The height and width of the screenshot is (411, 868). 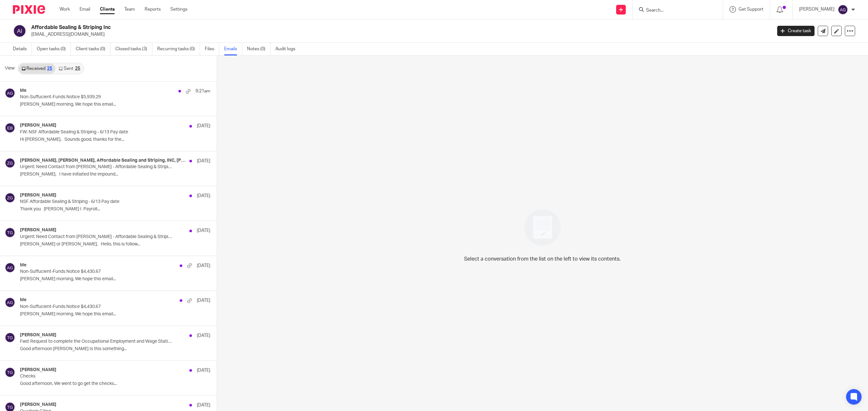 What do you see at coordinates (178, 49) in the screenshot?
I see `a: Recurring tasks (0)` at bounding box center [178, 49].